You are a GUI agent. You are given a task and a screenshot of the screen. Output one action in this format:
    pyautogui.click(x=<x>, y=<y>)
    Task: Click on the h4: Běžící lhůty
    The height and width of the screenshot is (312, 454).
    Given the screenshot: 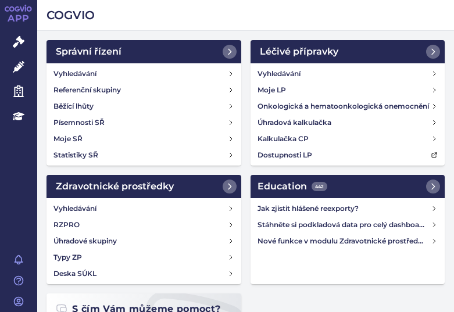 What is the action you would take?
    pyautogui.click(x=73, y=106)
    